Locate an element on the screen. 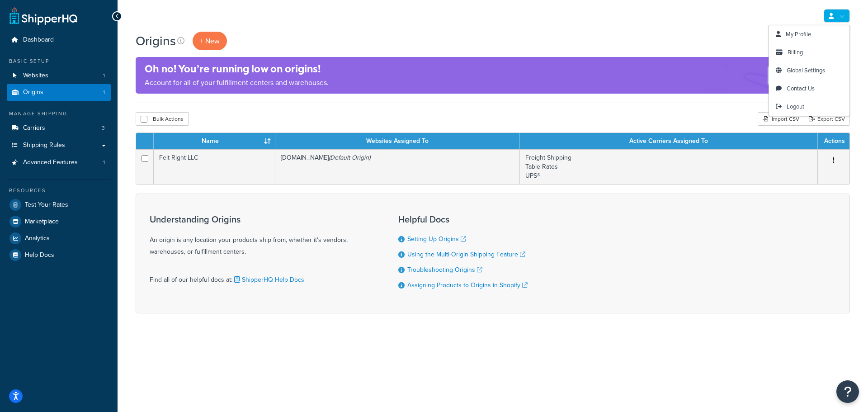 The width and height of the screenshot is (868, 412). td: Felt Right LLC is located at coordinates (215, 167).